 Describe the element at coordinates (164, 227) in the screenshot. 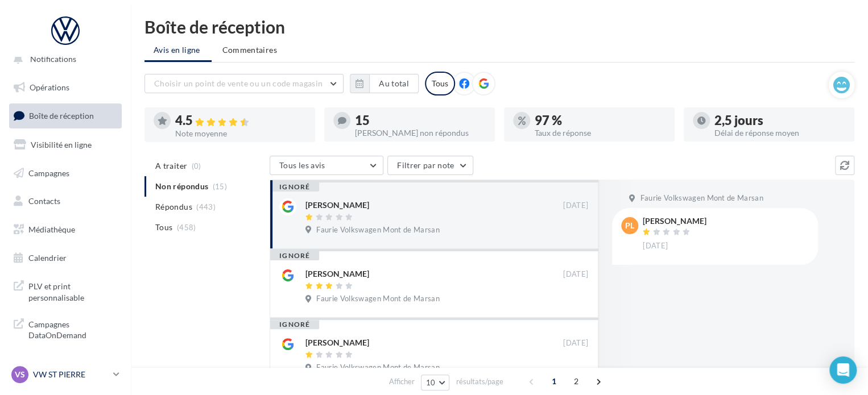

I see `span: Tous` at that location.